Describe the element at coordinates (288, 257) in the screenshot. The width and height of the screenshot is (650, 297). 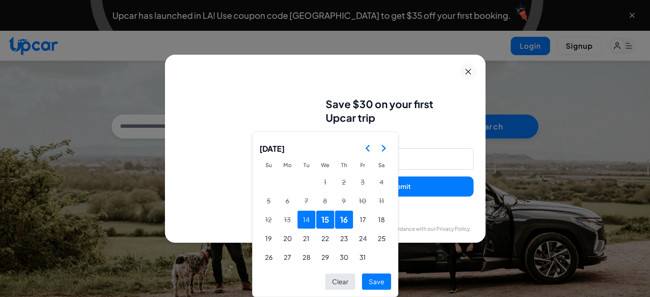
I see `button: Monday, October 27th, 2025` at that location.